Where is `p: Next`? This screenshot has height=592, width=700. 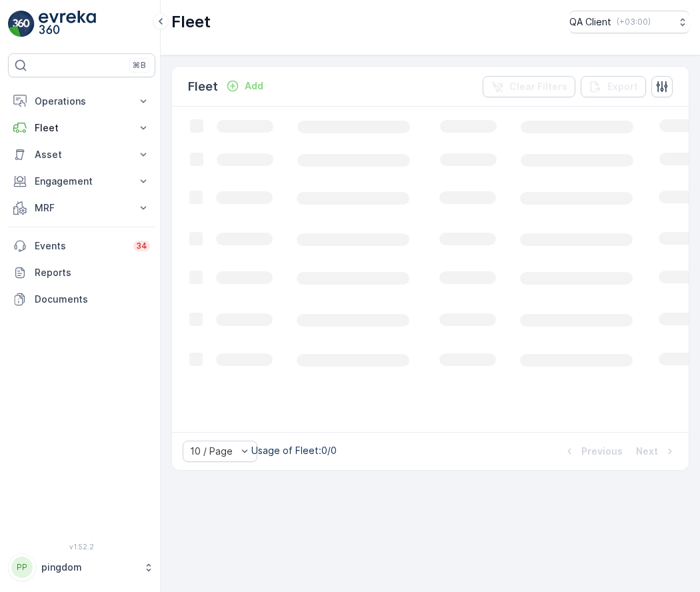
p: Next is located at coordinates (646, 451).